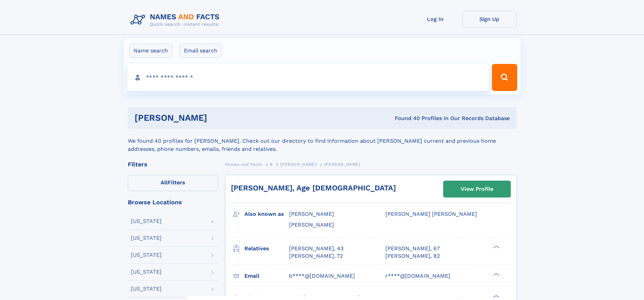  Describe the element at coordinates (490, 19) in the screenshot. I see `a: Sign Up` at that location.